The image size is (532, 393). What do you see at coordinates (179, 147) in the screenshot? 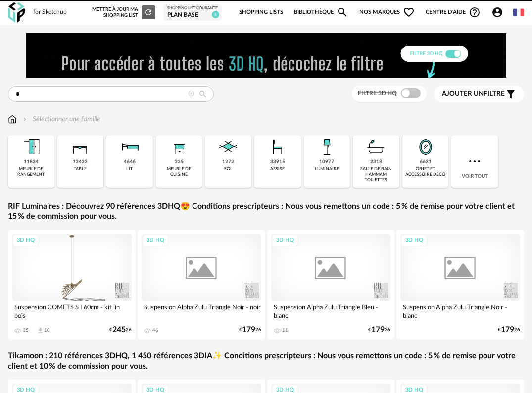
I see `img: Rangement.png` at bounding box center [179, 147].